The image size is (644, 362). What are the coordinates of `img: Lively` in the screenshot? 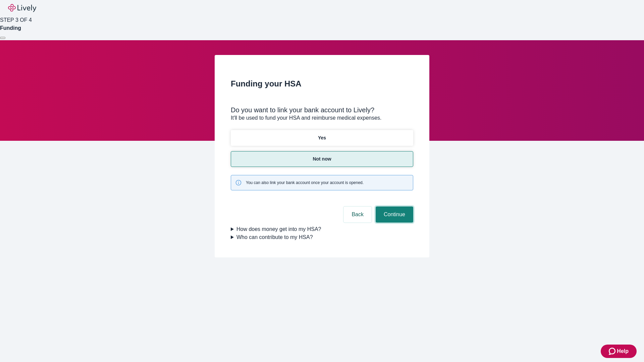 It's located at (22, 8).